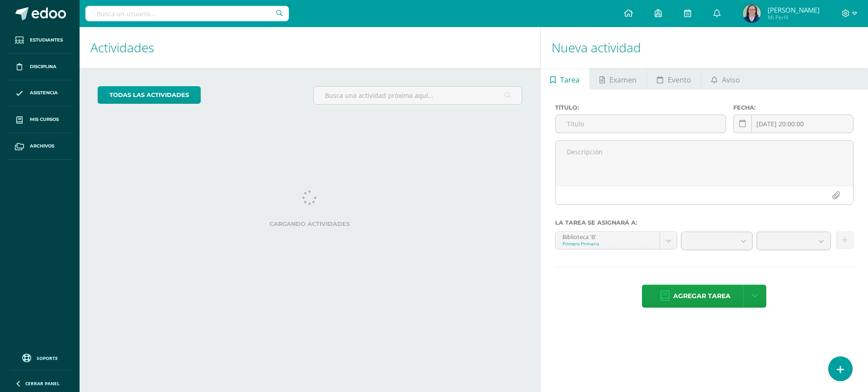 This screenshot has height=392, width=868. Describe the element at coordinates (309, 224) in the screenshot. I see `label: Cargando actividades` at that location.